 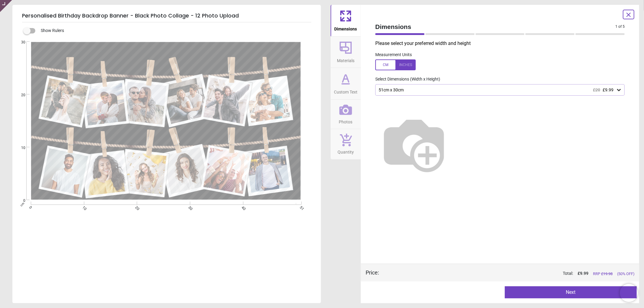 What do you see at coordinates (596, 90) in the screenshot?
I see `span: £20` at bounding box center [596, 90].